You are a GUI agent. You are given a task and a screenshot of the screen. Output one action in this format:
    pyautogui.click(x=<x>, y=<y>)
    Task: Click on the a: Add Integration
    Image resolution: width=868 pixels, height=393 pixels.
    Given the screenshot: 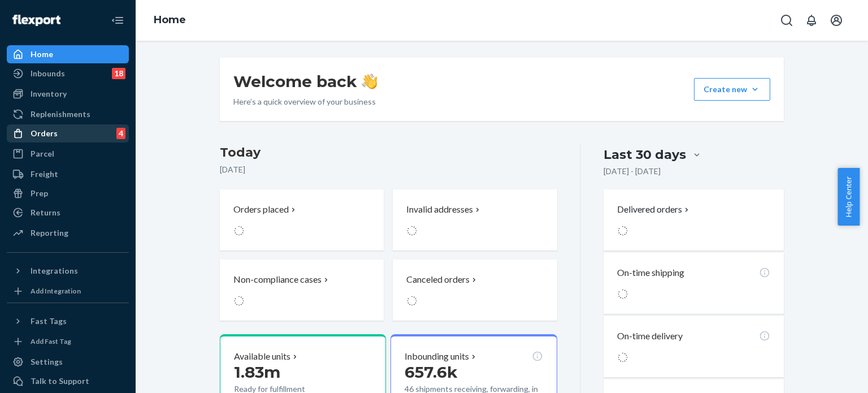 What is the action you would take?
    pyautogui.click(x=68, y=292)
    